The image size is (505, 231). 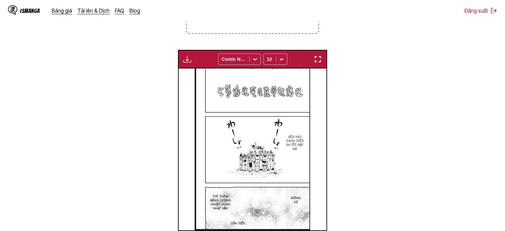 I want to click on p: thì thầm bằng giọng ngọt ngào như vậy, so click(x=221, y=202).